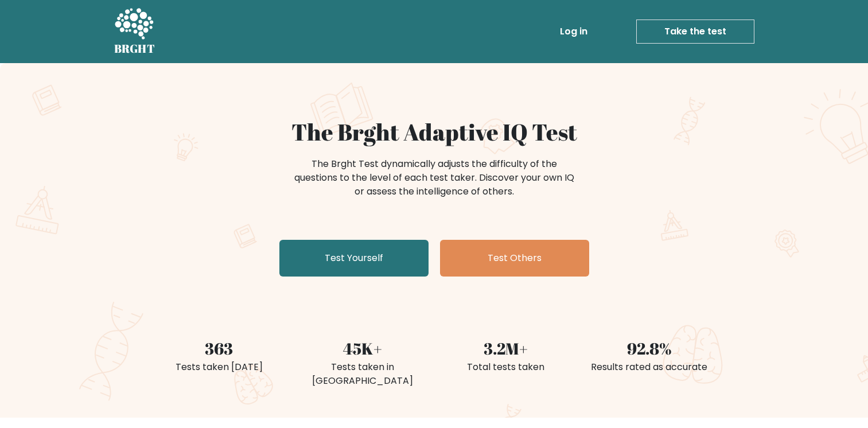 Image resolution: width=868 pixels, height=428 pixels. I want to click on div: 92.8%, so click(649, 348).